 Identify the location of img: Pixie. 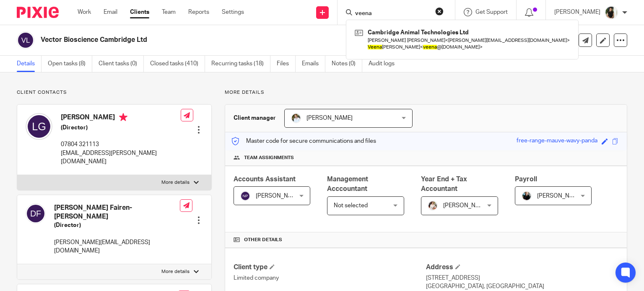
(37, 12).